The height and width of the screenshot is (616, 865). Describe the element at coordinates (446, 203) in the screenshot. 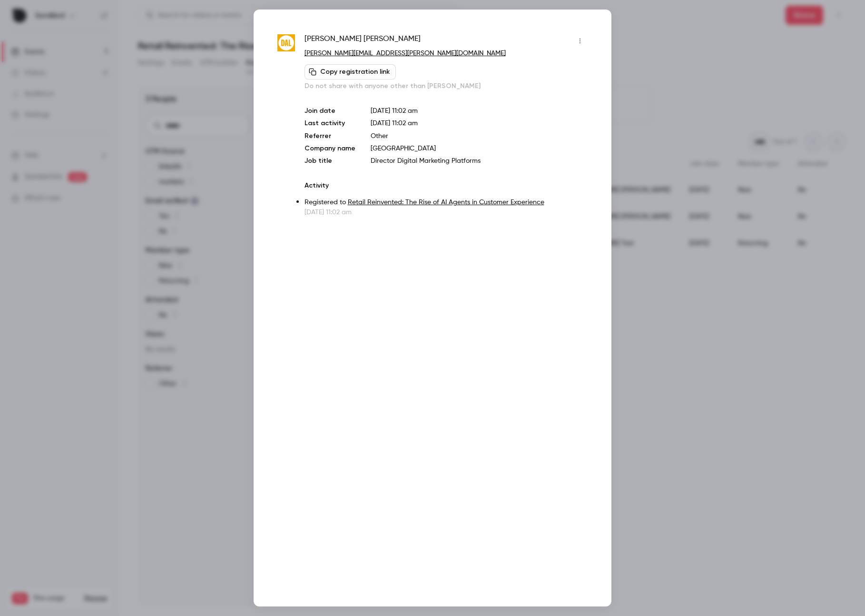

I see `p: Registered to` at that location.